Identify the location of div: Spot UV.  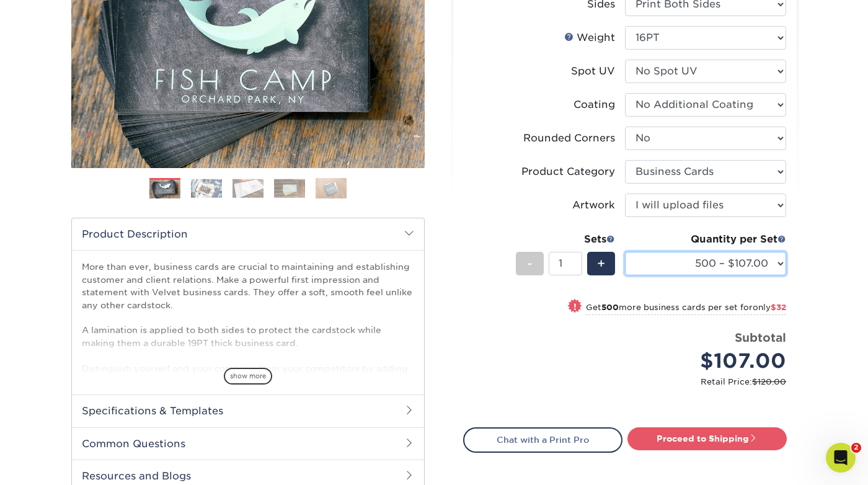
(593, 72).